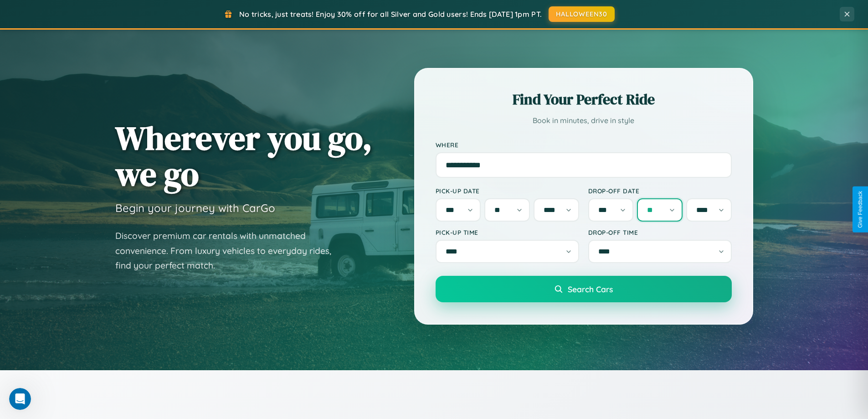 This screenshot has height=419, width=868. What do you see at coordinates (584, 289) in the screenshot?
I see `button: Search Cars` at bounding box center [584, 289].